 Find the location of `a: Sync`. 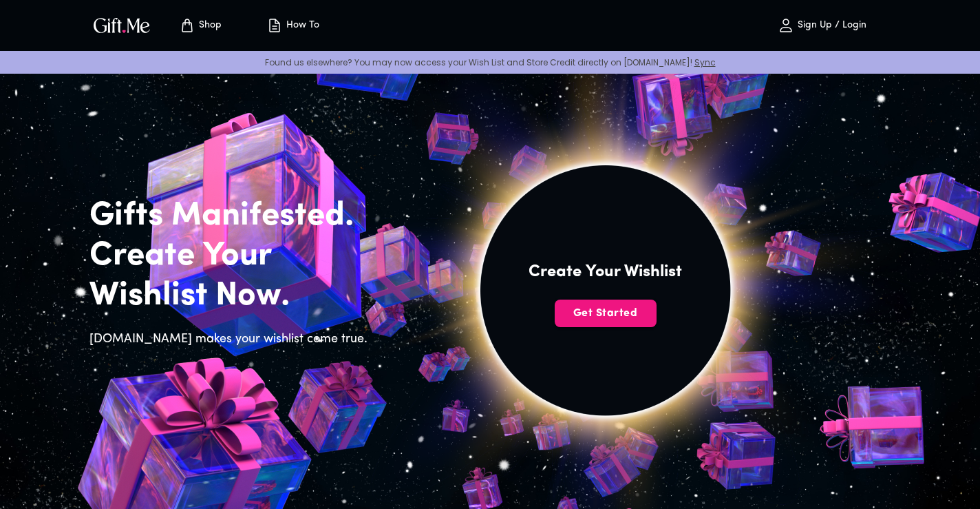

a: Sync is located at coordinates (705, 62).